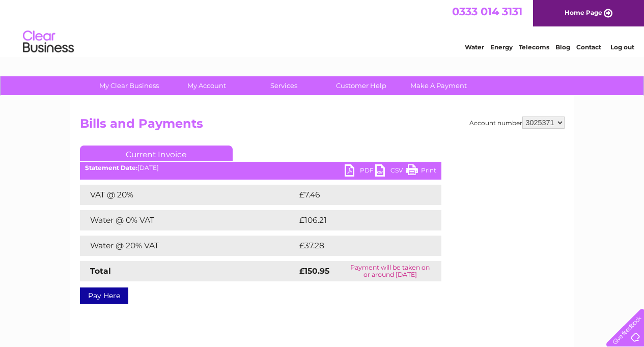  What do you see at coordinates (48, 42) in the screenshot?
I see `img: logo.png` at bounding box center [48, 42].